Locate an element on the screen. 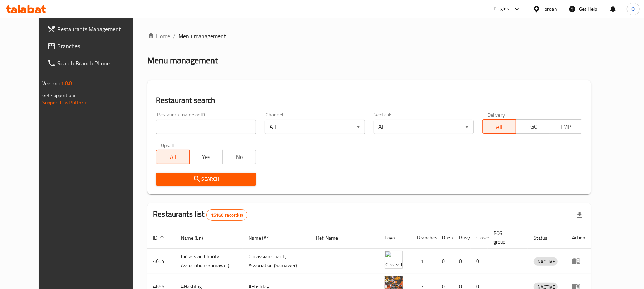 The width and height of the screenshot is (644, 289). a: Branches is located at coordinates (94, 46).